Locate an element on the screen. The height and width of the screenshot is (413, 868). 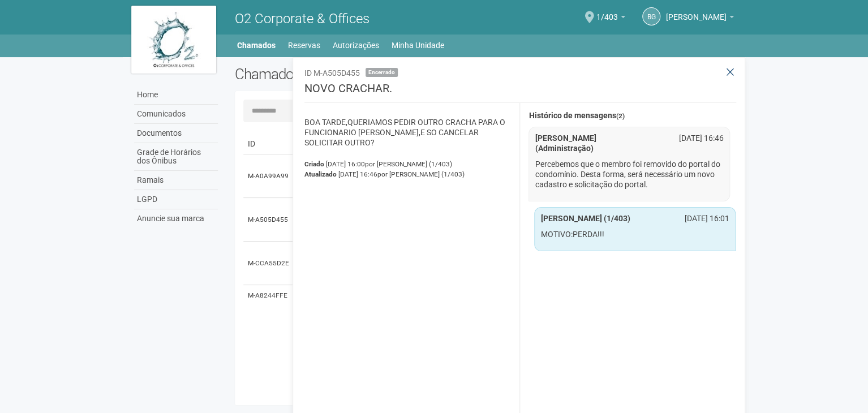
p: MOTIVO:PERDA!!! is located at coordinates (634, 235).